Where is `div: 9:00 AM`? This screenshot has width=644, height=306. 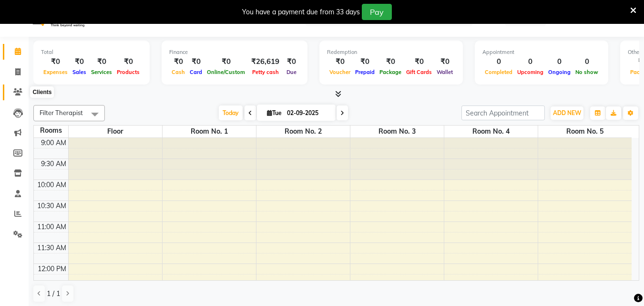 div: 9:00 AM is located at coordinates (53, 143).